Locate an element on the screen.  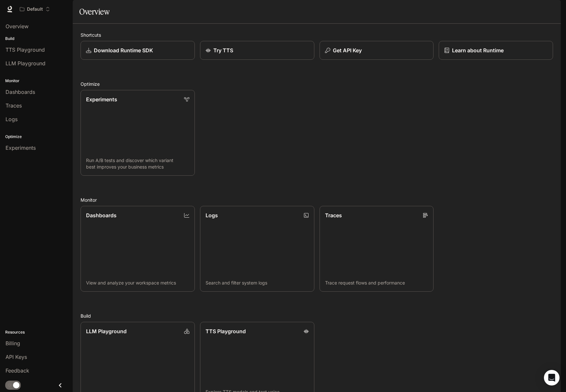
button: Get API Key is located at coordinates (377, 50).